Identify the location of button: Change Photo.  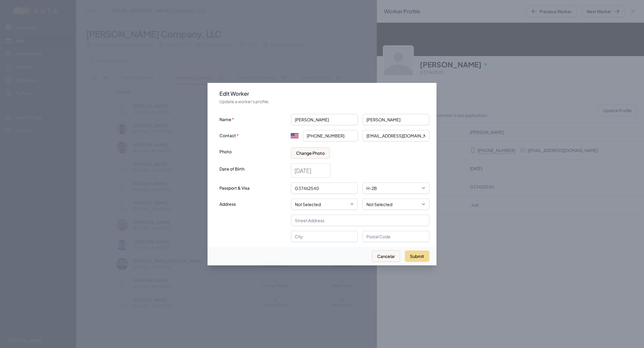
(310, 153).